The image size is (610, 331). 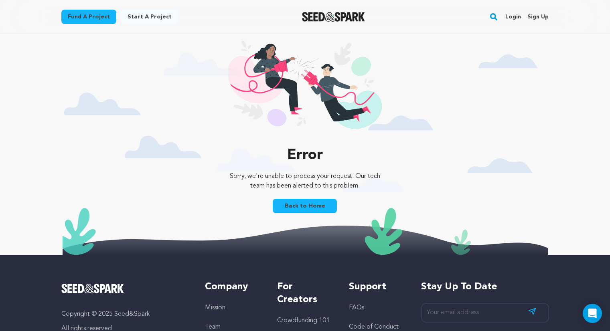 What do you see at coordinates (305, 181) in the screenshot?
I see `p: Sorry, we're unable to process your request. Our tech team has been alerted to this problem.` at bounding box center [305, 181].